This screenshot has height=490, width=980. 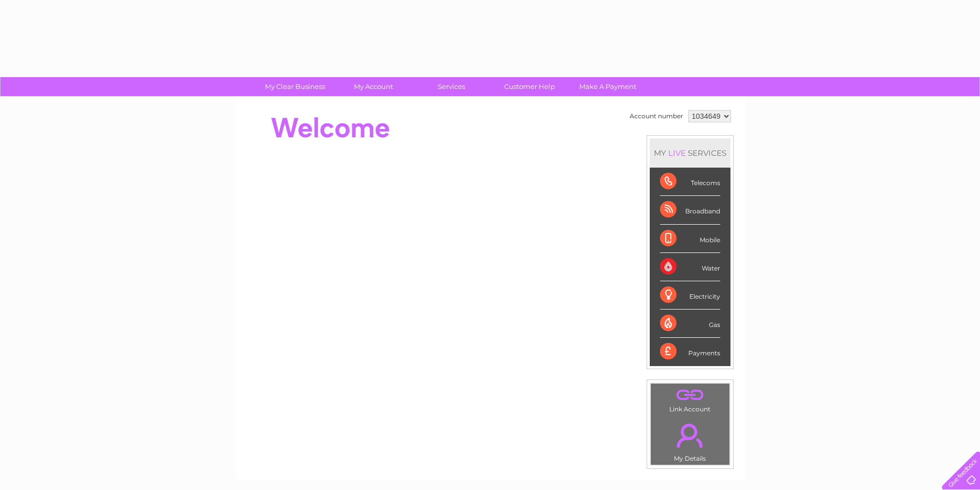 I want to click on div: Gas, so click(x=690, y=323).